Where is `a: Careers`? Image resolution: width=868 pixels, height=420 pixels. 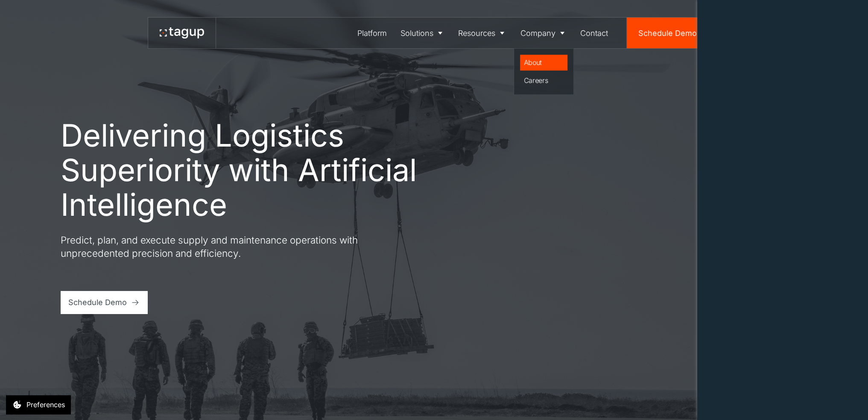 a: Careers is located at coordinates (544, 81).